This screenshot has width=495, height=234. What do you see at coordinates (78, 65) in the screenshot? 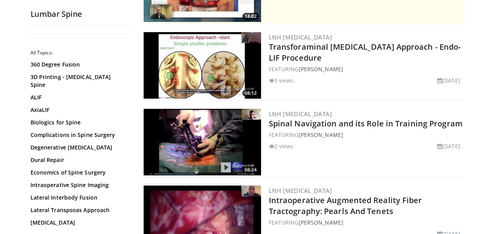
I see `a: 360 Degree Fusion` at bounding box center [78, 65].